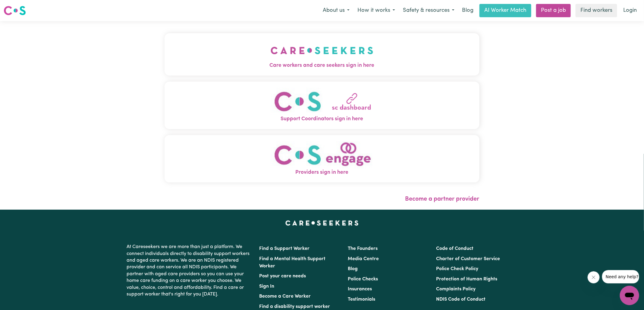  Describe the element at coordinates (596, 11) in the screenshot. I see `a: Find workers` at that location.